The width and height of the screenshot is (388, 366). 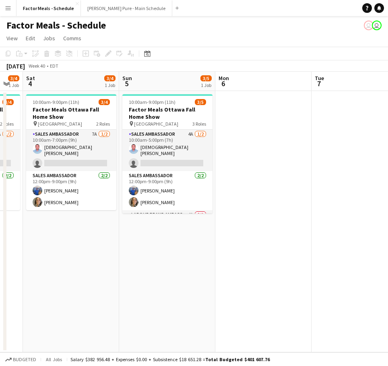 What do you see at coordinates (56, 25) in the screenshot?
I see `h1: Factor Meals - Schedule` at bounding box center [56, 25].